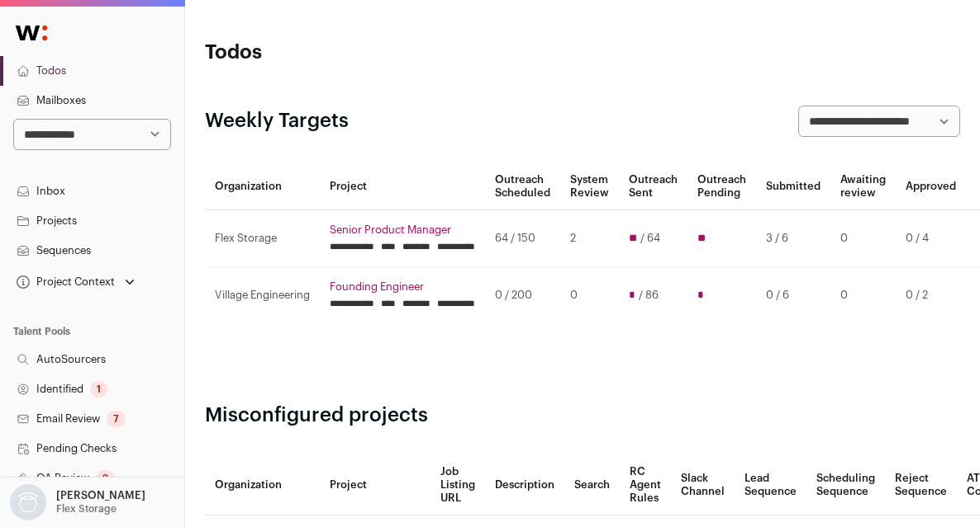 This screenshot has width=980, height=527. What do you see at coordinates (770, 486) in the screenshot?
I see `th: Lead Sequence` at bounding box center [770, 486].